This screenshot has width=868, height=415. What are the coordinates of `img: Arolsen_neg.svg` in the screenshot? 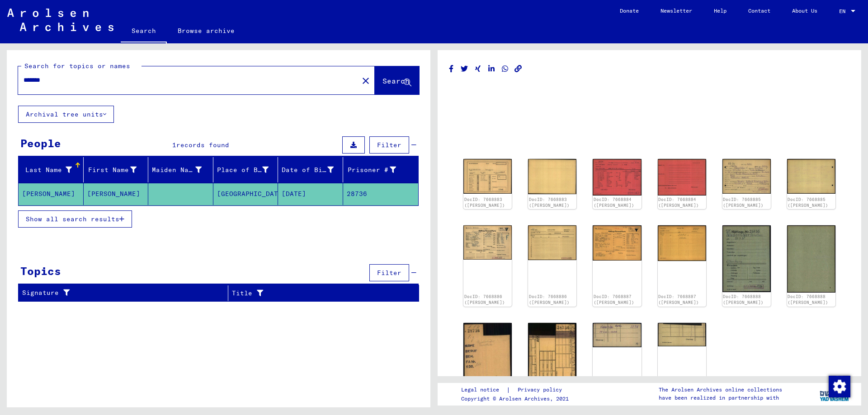 It's located at (60, 20).